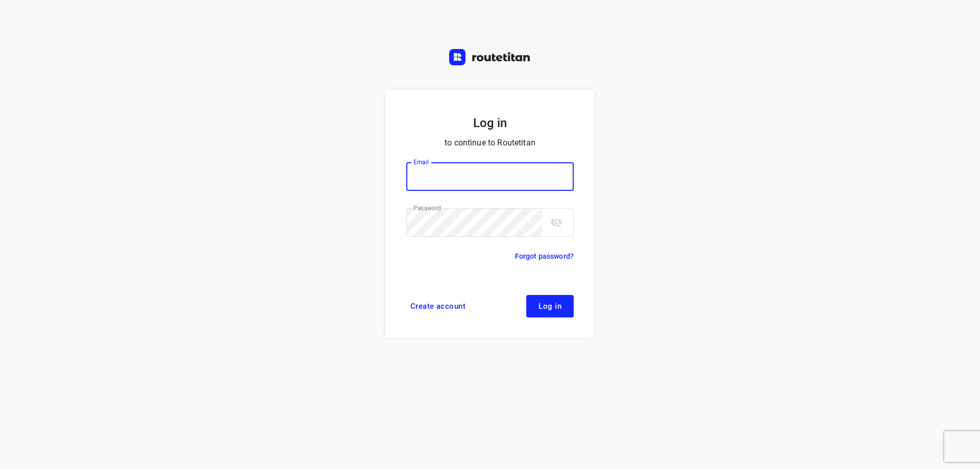 This screenshot has height=469, width=980. What do you see at coordinates (544, 256) in the screenshot?
I see `a: Forgot password?` at bounding box center [544, 256].